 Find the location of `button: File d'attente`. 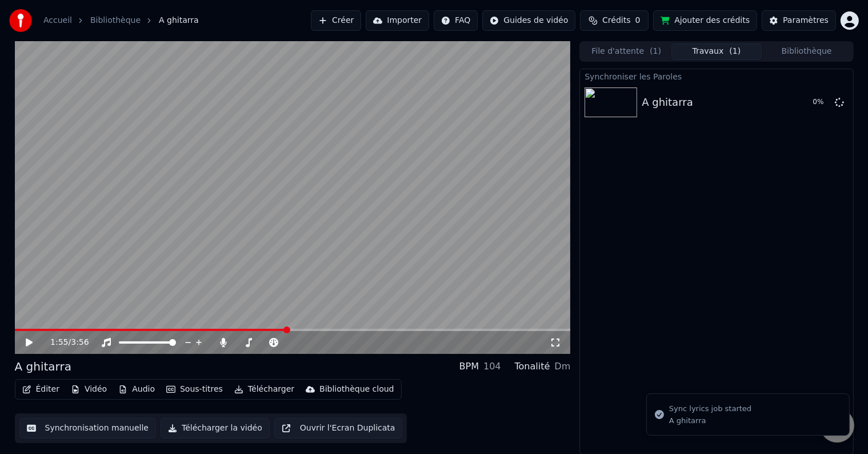

button: File d'attente is located at coordinates (626, 51).